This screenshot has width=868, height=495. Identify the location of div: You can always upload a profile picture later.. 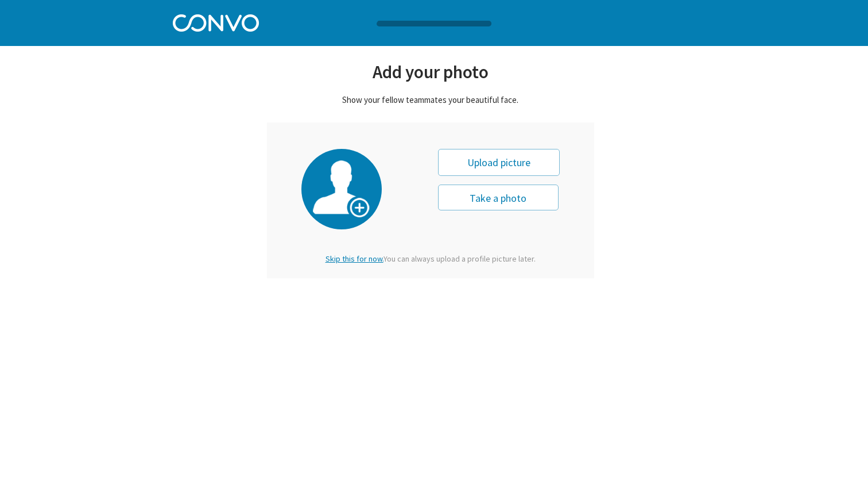
(431, 259).